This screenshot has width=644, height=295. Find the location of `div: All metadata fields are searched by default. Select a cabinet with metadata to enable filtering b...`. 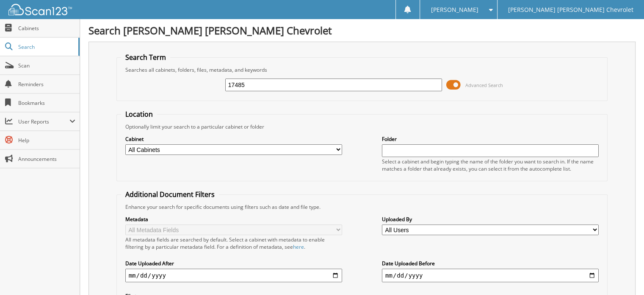

div: All metadata fields are searched by default. Select a cabinet with metadata to enable filtering b... is located at coordinates (234, 243).